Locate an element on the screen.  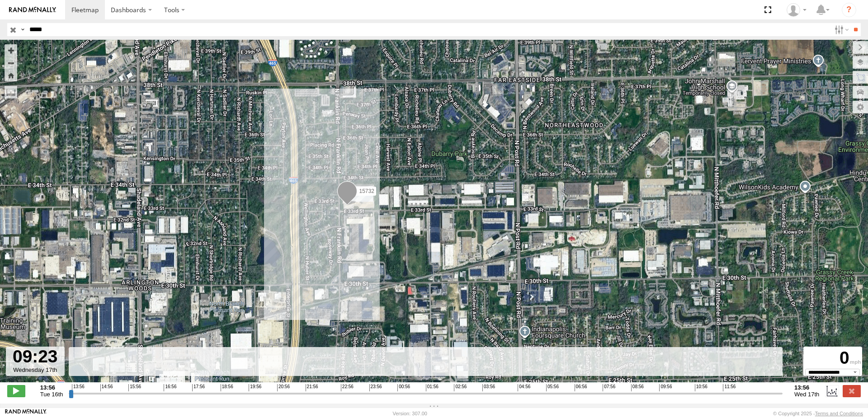
button: Zoom out is located at coordinates (11, 63).